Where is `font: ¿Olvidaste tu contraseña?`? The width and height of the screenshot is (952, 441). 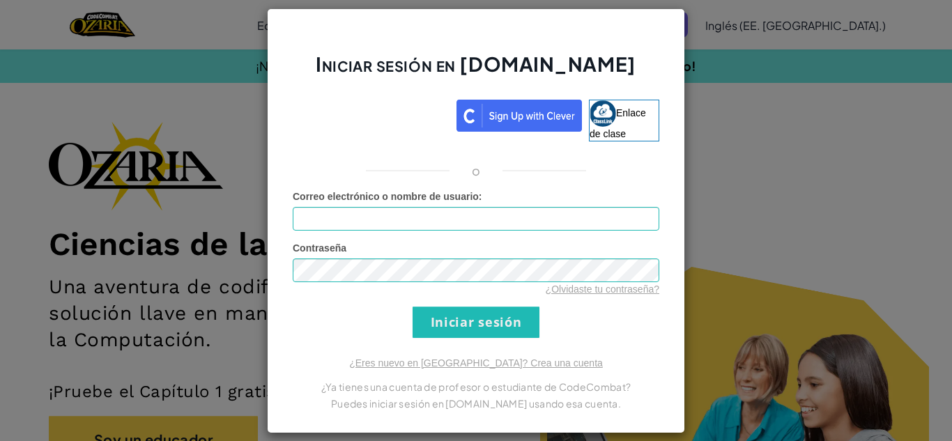
font: ¿Olvidaste tu contraseña? is located at coordinates (602, 289).